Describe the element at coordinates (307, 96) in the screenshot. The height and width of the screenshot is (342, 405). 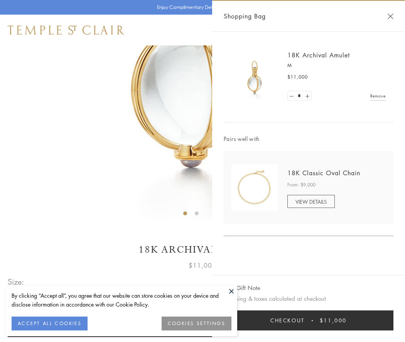
I see `a: Set quantity to 2` at that location.